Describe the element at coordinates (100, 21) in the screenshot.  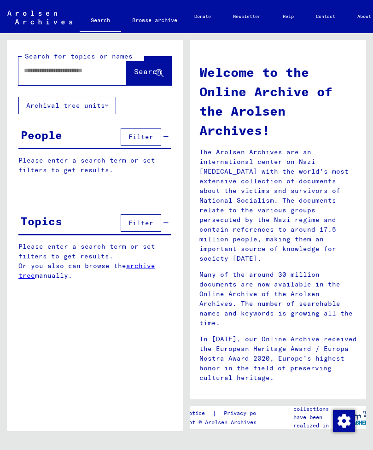
I see `a: Search` at that location.